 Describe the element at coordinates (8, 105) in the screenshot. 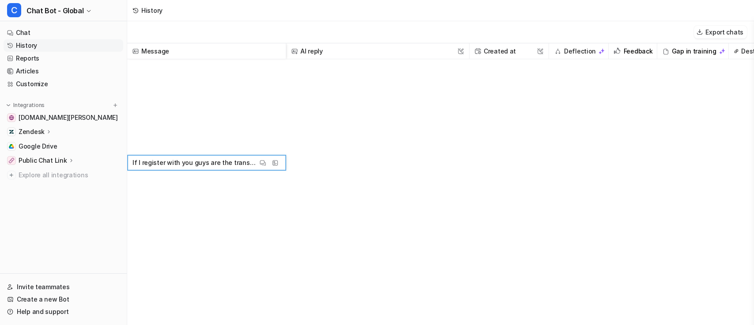

I see `img: expand menu` at that location.